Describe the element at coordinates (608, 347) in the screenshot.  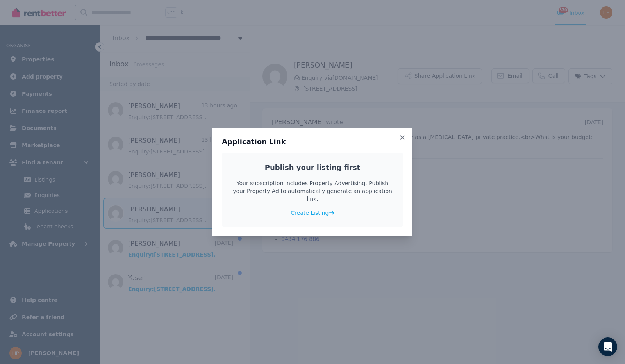
I see `div: Open Intercom Messenger` at that location.